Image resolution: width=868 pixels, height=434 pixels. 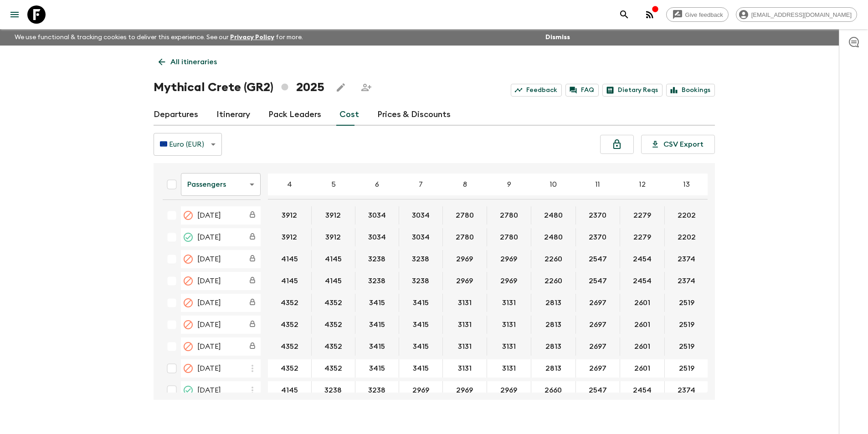 I want to click on button: 2780, so click(x=465, y=237).